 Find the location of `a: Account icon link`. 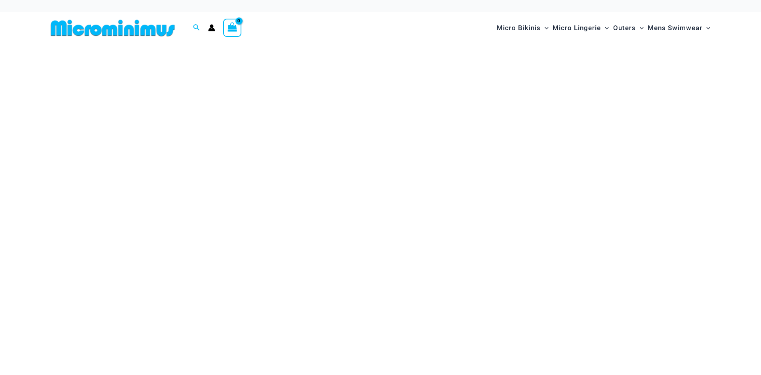

a: Account icon link is located at coordinates (212, 28).